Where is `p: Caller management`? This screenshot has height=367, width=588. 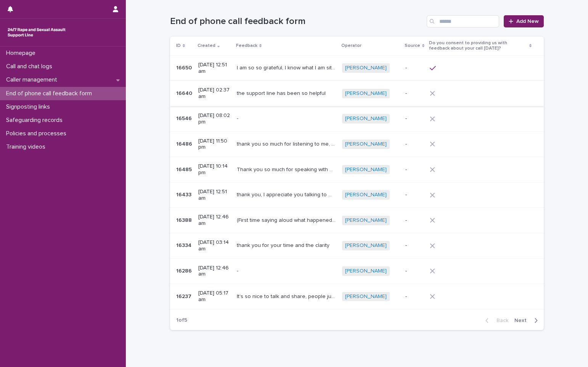 p: Caller management is located at coordinates (33, 80).